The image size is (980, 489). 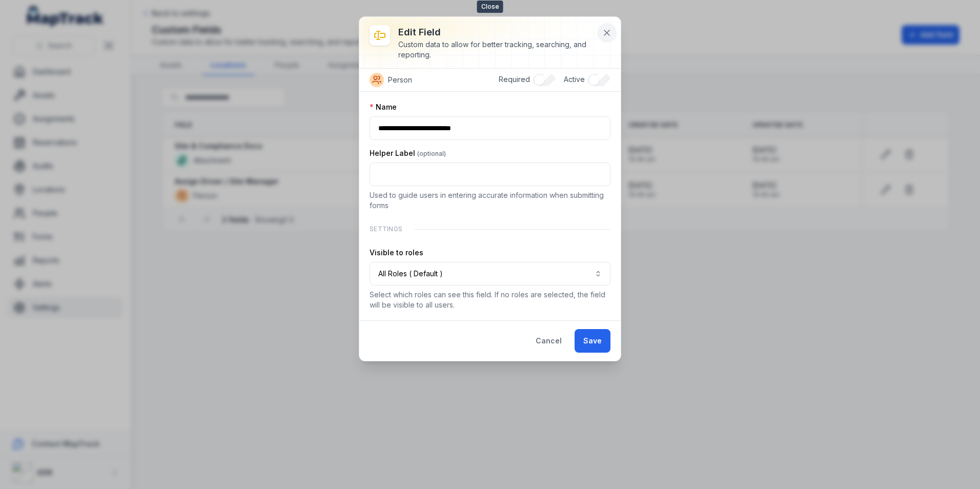 What do you see at coordinates (575, 79) in the screenshot?
I see `span: Active` at bounding box center [575, 79].